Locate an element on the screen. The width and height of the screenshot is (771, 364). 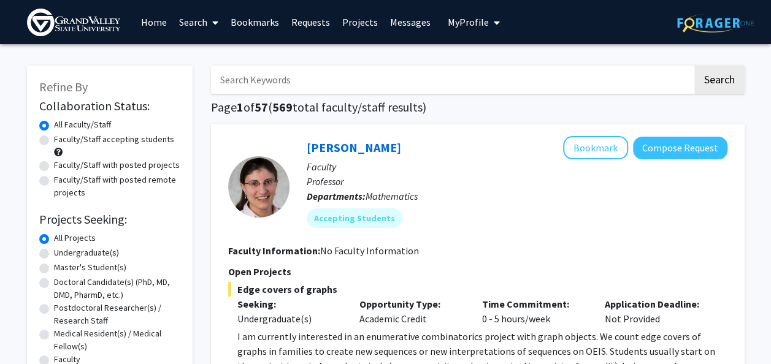
b: Departments: is located at coordinates (336, 196).